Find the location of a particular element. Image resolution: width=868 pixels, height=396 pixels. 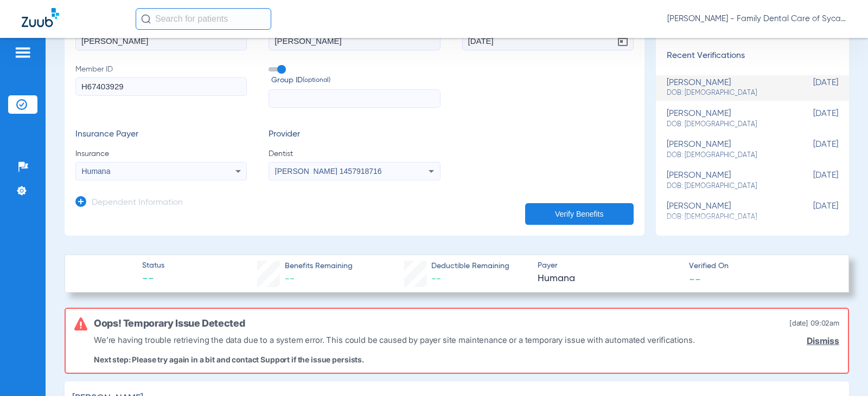

img: Zuub Logo is located at coordinates (40, 17).